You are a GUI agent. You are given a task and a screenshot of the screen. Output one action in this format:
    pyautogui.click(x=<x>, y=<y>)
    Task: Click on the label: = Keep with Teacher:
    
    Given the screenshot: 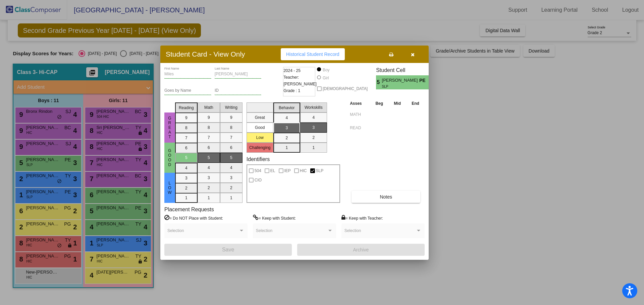 What is the action you would take?
    pyautogui.click(x=362, y=218)
    